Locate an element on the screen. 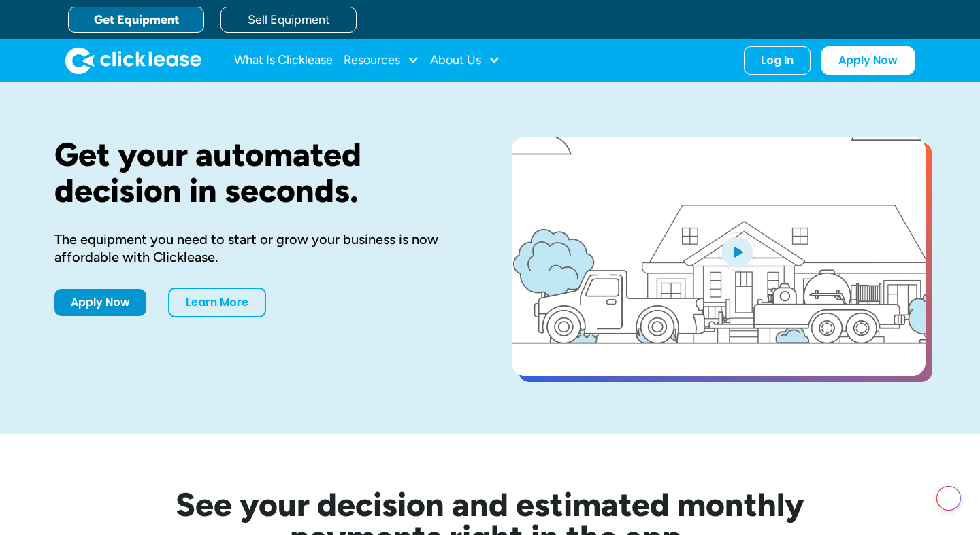  a: home is located at coordinates (133, 61).